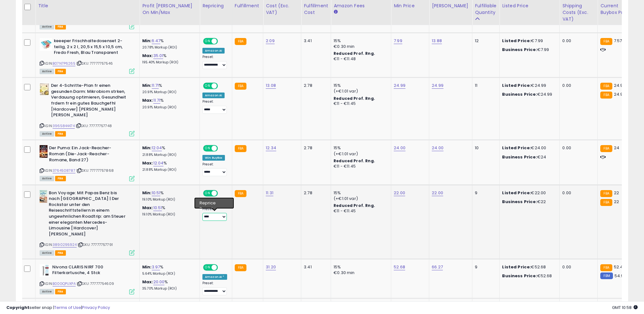 This screenshot has height=314, width=644. What do you see at coordinates (157, 148) in the screenshot?
I see `a: 12.04` at bounding box center [157, 148].